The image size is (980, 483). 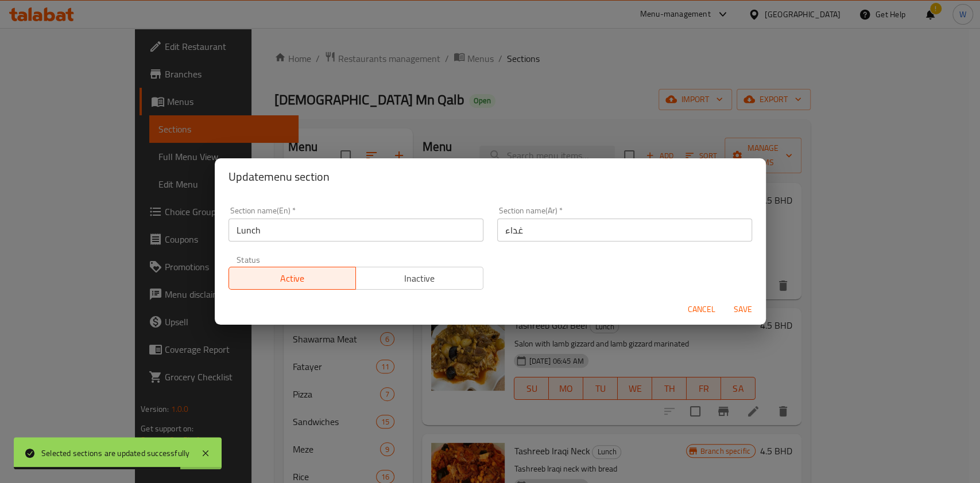 What do you see at coordinates (701, 309) in the screenshot?
I see `button: Cancel` at bounding box center [701, 309].